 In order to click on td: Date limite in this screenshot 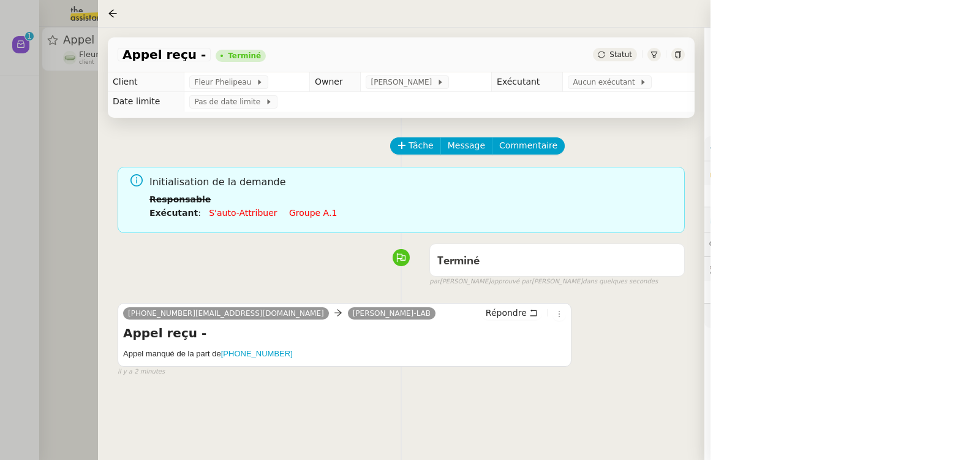, I will do `click(146, 102)`.